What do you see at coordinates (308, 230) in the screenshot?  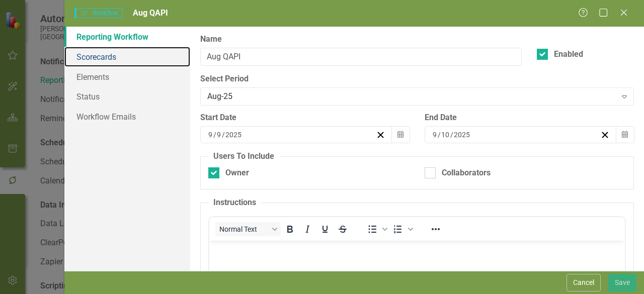 I see `button: Italic` at bounding box center [308, 230].